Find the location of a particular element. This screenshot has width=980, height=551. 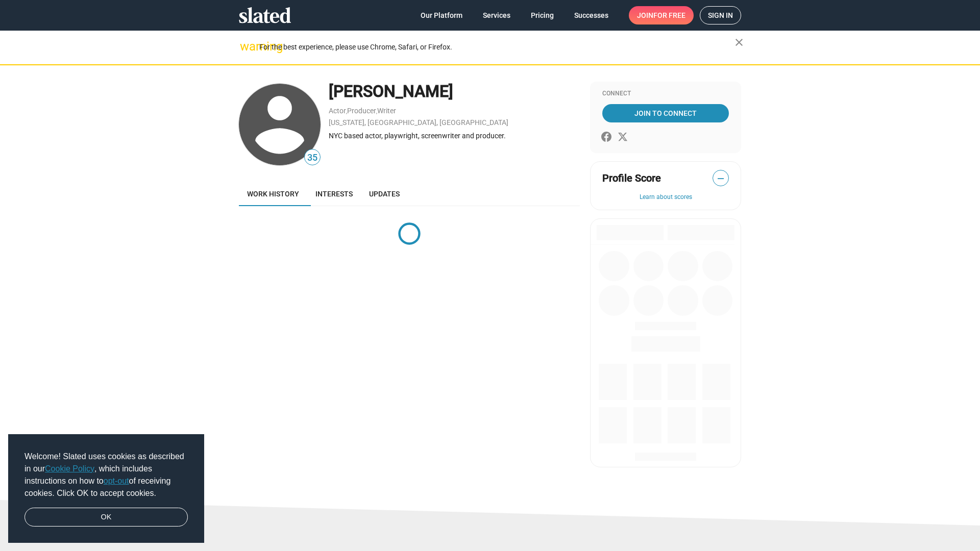

span: Successes is located at coordinates (591, 15).